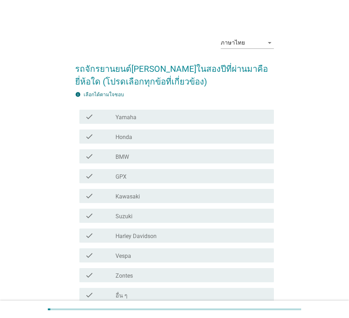 This screenshot has height=318, width=349. Describe the element at coordinates (121, 296) in the screenshot. I see `label: อื่น ๆ` at that location.